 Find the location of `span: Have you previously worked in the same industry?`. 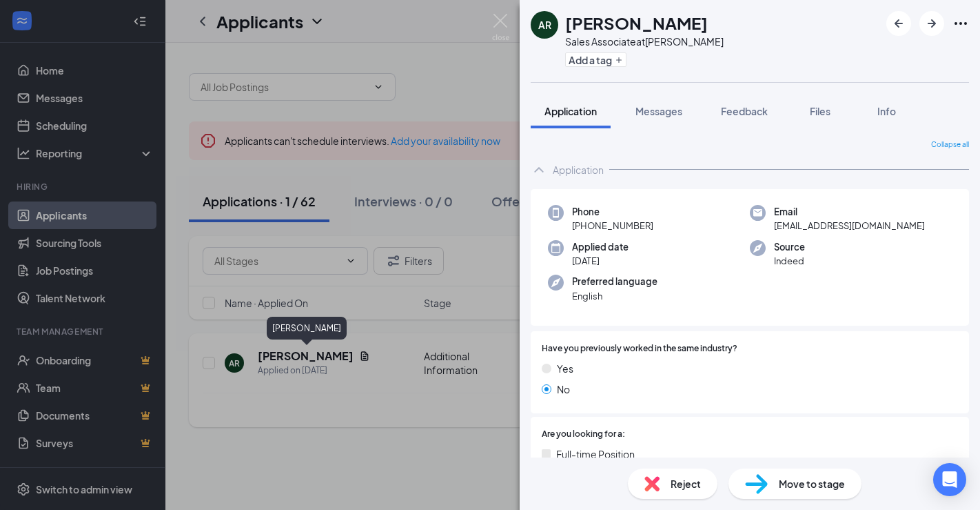

span: Have you previously worked in the same industry? is located at coordinates (640, 348).